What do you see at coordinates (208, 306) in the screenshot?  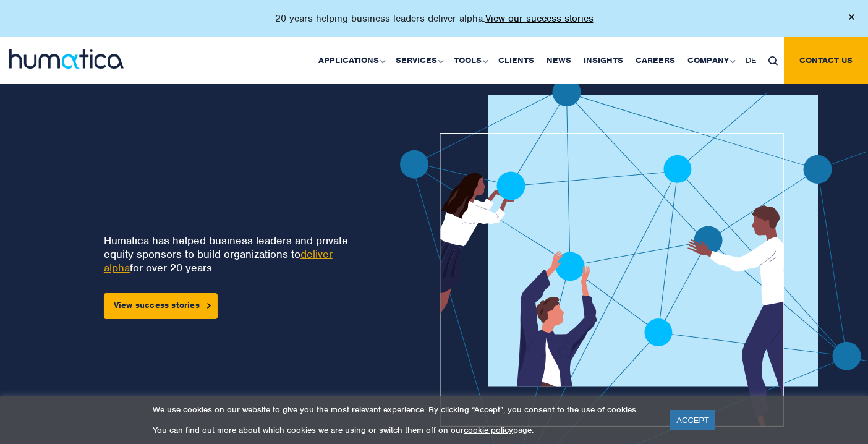 I see `img: arrowicon` at bounding box center [208, 306].